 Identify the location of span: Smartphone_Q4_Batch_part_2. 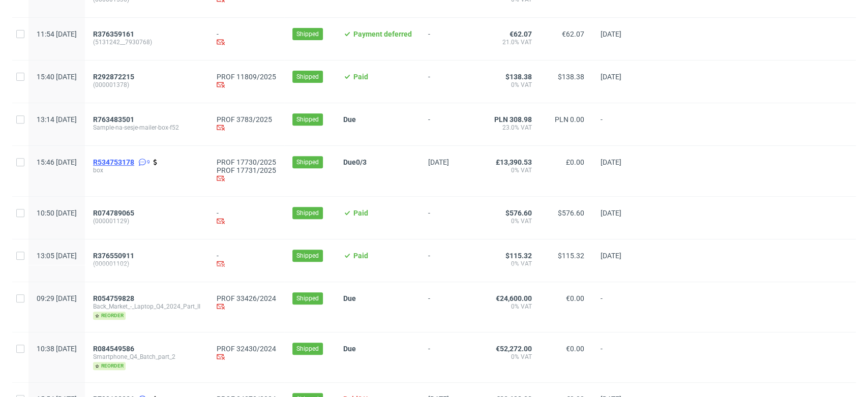
(146, 357).